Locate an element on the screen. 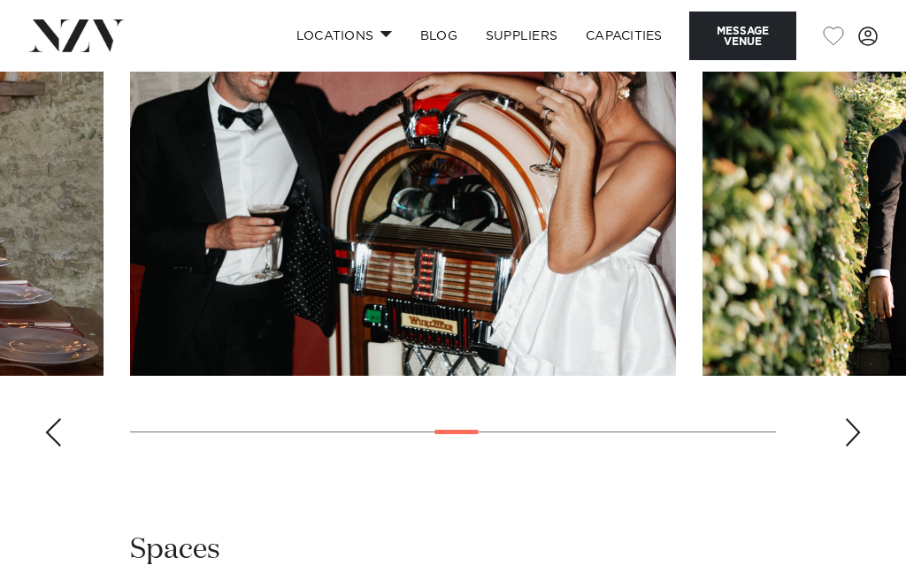 Image resolution: width=906 pixels, height=588 pixels. img: nzv-logo.png is located at coordinates (76, 35).